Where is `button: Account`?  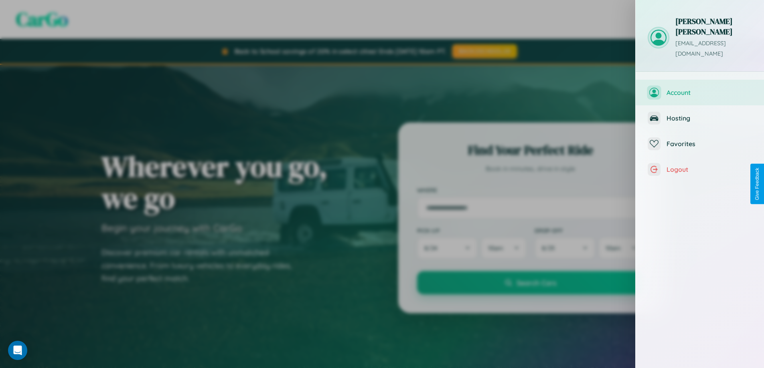
button: Account is located at coordinates (700, 93).